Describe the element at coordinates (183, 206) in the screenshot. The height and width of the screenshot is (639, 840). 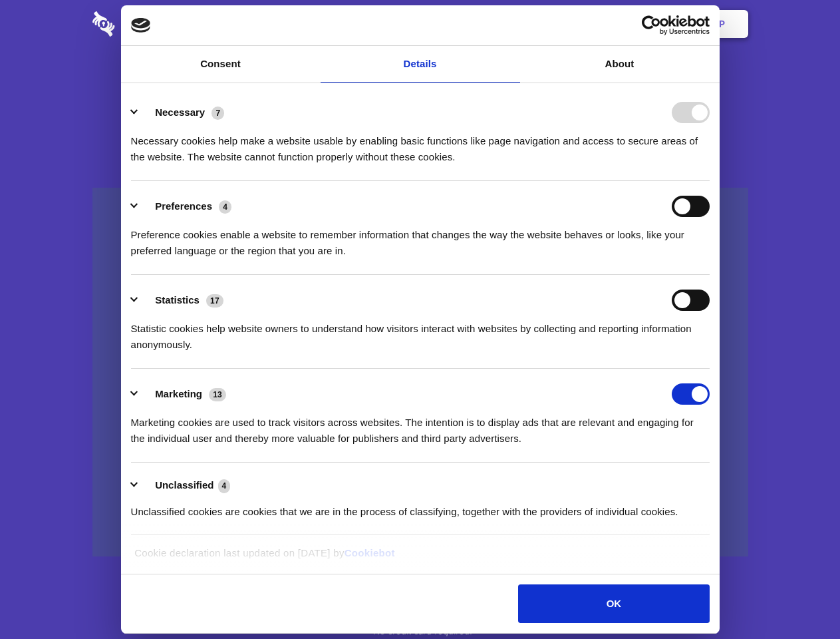
I see `label: Preferences` at that location.